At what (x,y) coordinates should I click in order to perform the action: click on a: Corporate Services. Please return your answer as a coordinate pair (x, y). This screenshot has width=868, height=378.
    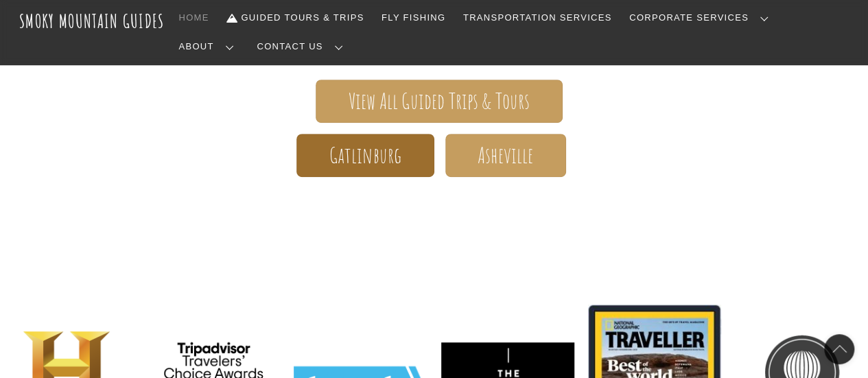
    Looking at the image, I should click on (701, 17).